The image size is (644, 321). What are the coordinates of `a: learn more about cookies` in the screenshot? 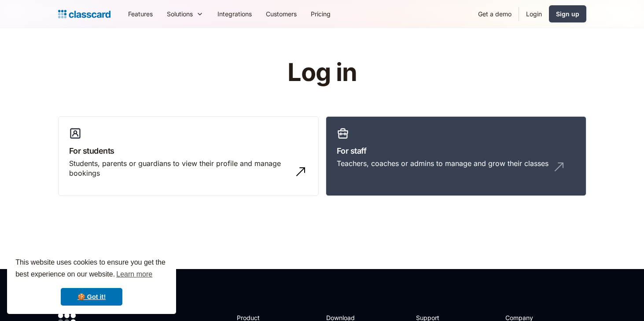 It's located at (134, 274).